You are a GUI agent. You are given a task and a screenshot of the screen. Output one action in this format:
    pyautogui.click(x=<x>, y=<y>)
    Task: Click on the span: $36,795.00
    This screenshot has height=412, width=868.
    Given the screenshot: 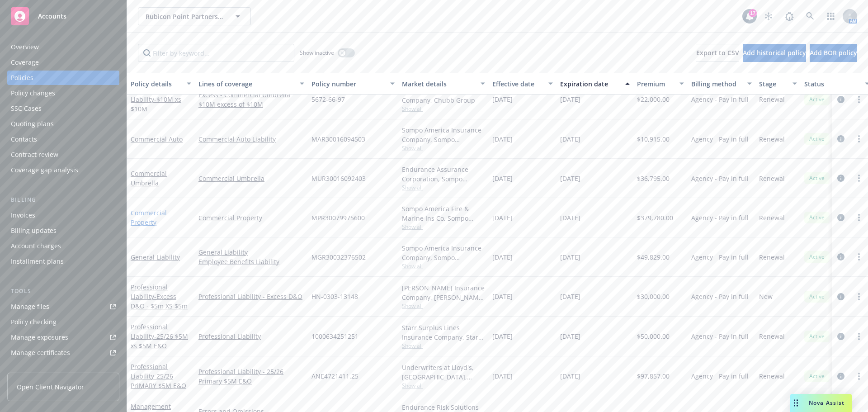 What is the action you would take?
    pyautogui.click(x=653, y=178)
    